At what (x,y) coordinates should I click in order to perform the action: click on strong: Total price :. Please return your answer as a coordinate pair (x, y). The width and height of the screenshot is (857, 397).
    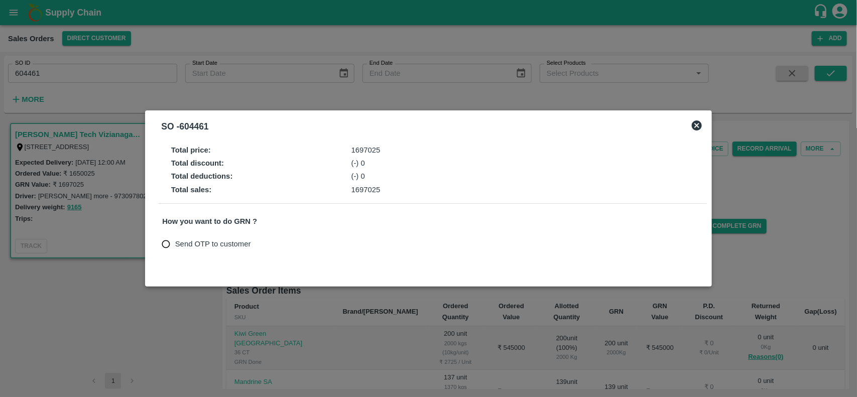
    Looking at the image, I should click on (191, 150).